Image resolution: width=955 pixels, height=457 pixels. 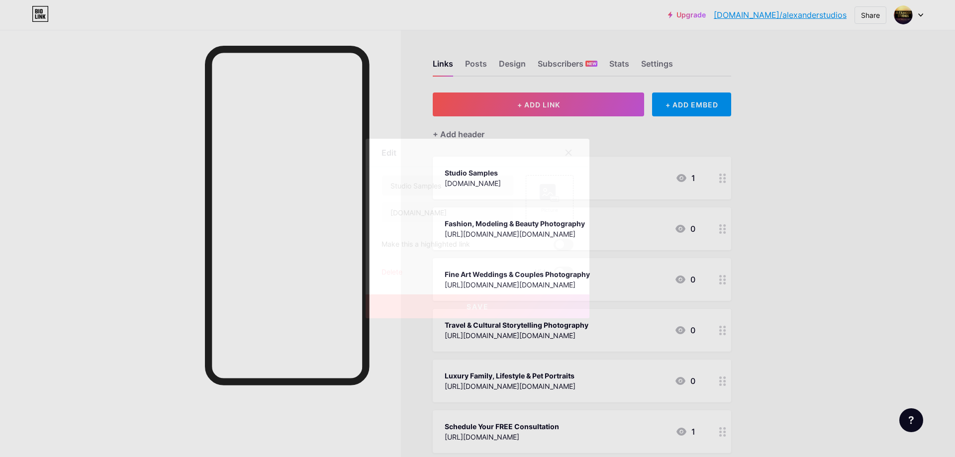 What do you see at coordinates (478, 306) in the screenshot?
I see `button: Save` at bounding box center [478, 306].